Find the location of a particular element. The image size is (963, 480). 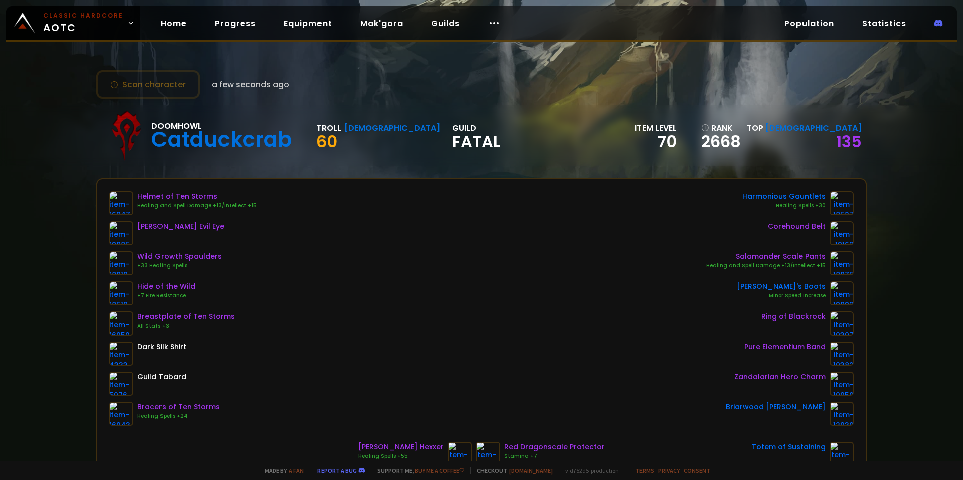

img: item-19950 is located at coordinates (842, 384).